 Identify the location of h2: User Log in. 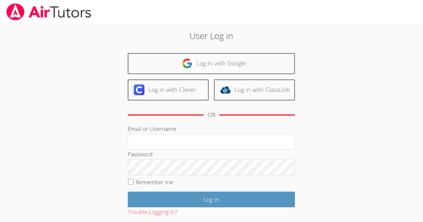
(211, 36).